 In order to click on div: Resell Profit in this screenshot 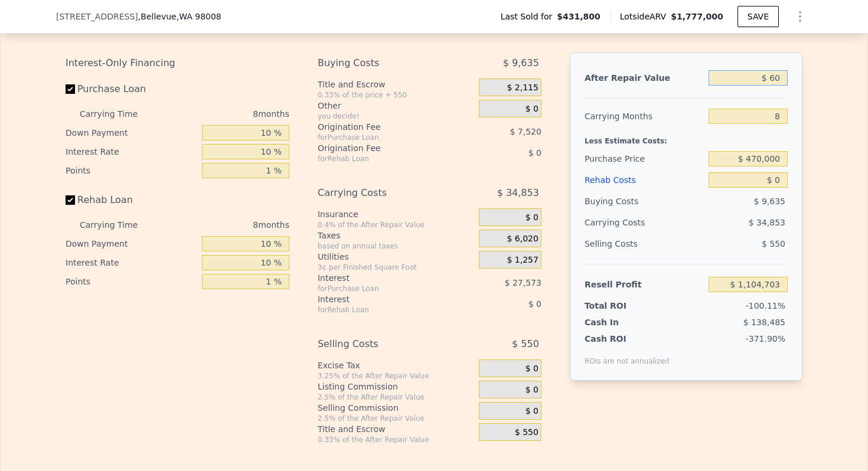, I will do `click(645, 284)`.